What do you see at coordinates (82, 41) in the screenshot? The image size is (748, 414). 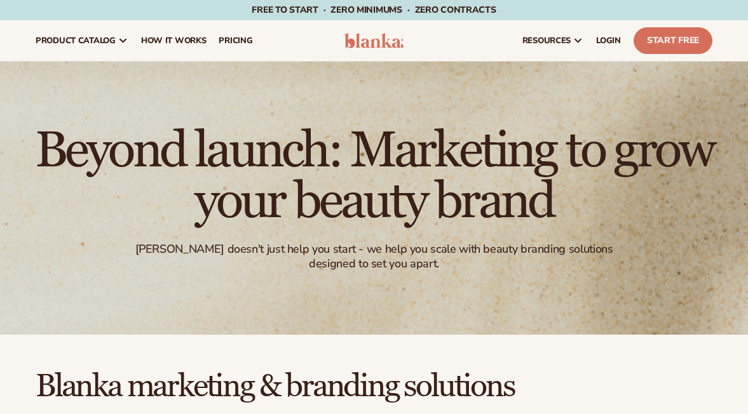 I see `a: product catalog` at bounding box center [82, 41].